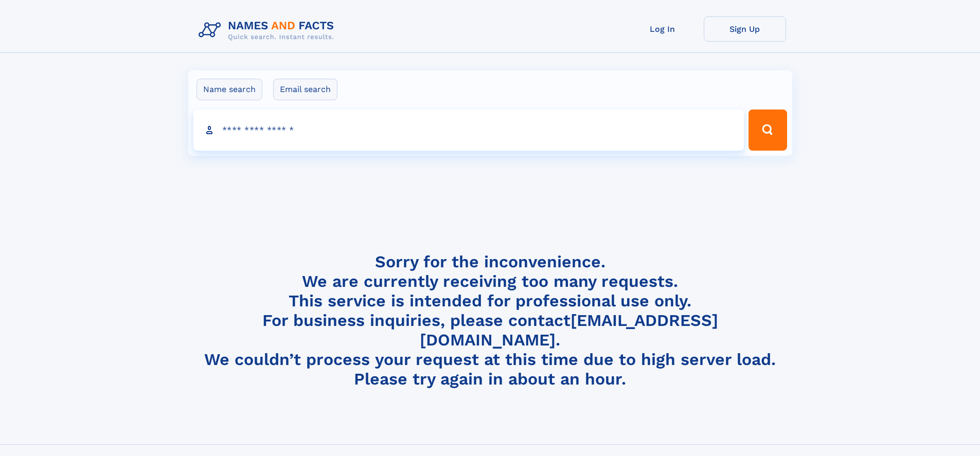 This screenshot has width=980, height=456. Describe the element at coordinates (768, 130) in the screenshot. I see `button: Search Button` at that location.